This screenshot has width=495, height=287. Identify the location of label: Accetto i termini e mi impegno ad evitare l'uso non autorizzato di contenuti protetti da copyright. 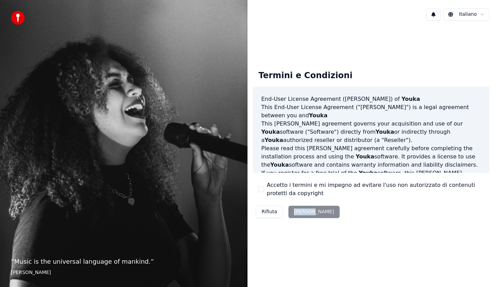
(375, 190).